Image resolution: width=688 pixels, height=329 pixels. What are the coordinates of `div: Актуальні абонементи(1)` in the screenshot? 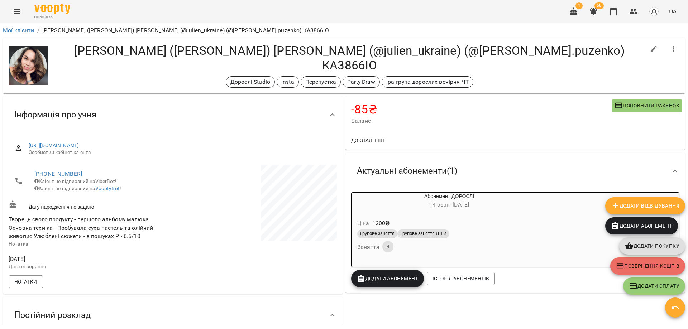 It's located at (515, 171).